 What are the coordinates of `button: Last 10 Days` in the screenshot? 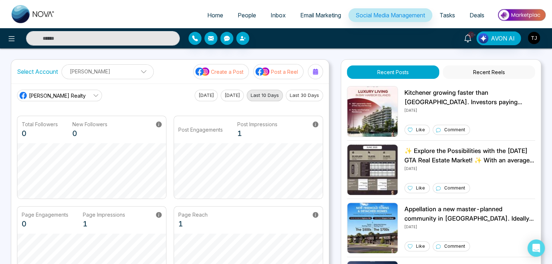 It's located at (265, 95).